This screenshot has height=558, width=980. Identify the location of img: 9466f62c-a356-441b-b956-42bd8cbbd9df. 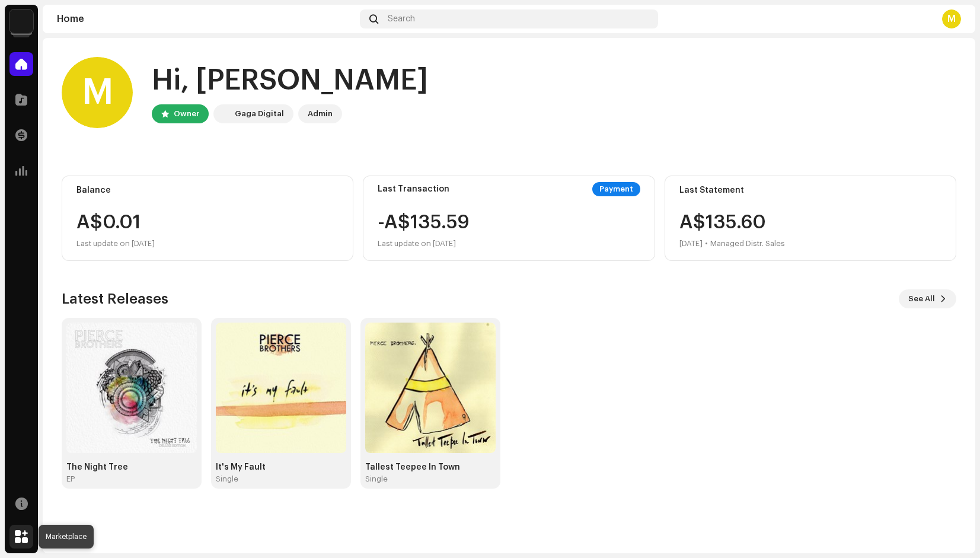
(281, 388).